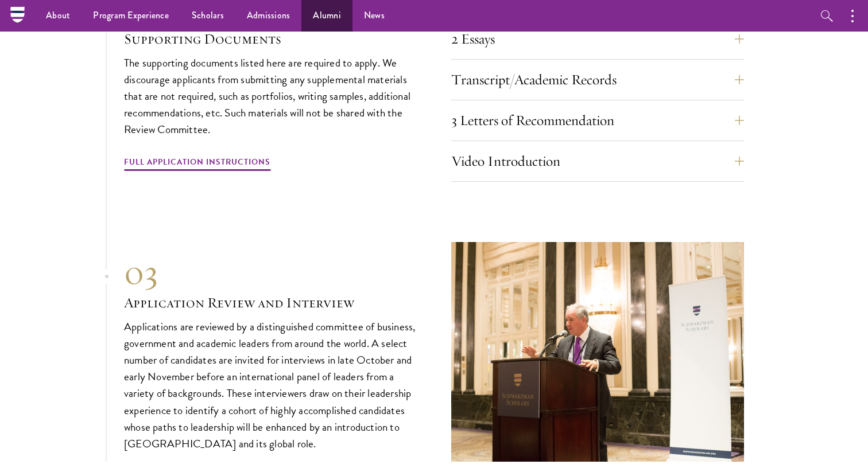 This screenshot has height=472, width=868. What do you see at coordinates (598, 120) in the screenshot?
I see `button: 3 Letters of Recommendation` at bounding box center [598, 120].